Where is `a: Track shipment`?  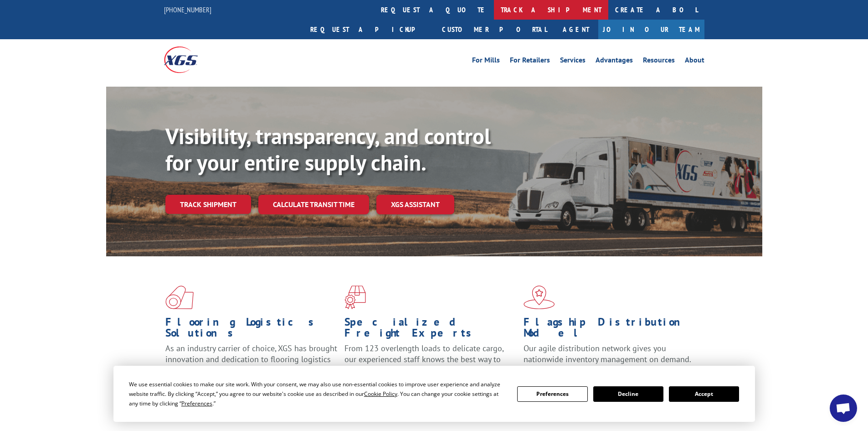
a: Track shipment is located at coordinates (209, 204).